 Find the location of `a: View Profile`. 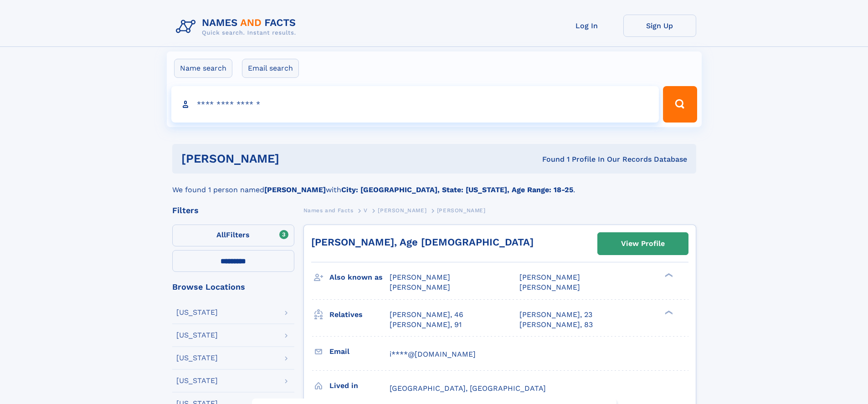

a: View Profile is located at coordinates (643, 243).